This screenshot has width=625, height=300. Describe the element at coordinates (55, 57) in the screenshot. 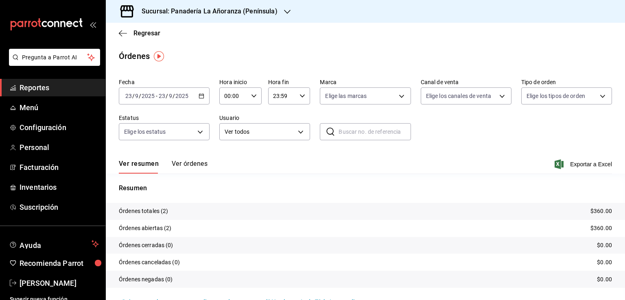

I see `button: Pregunta a Parrot AI` at that location.